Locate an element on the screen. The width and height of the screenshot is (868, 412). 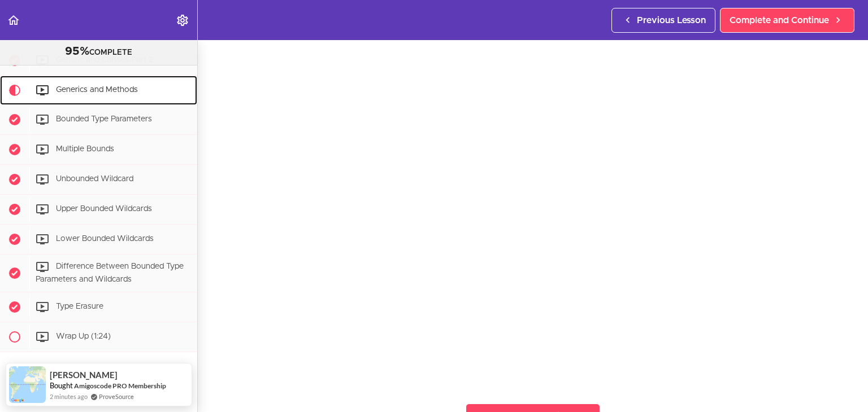
span: 2 minutes ago is located at coordinates (68, 396).